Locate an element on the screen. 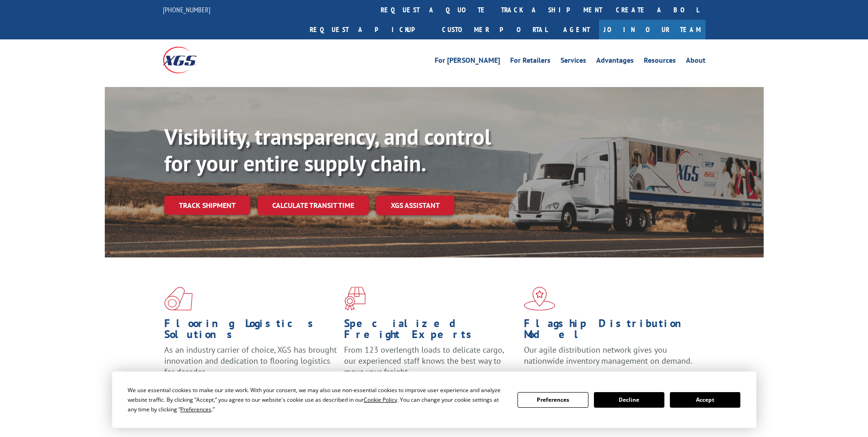  span: Preferences is located at coordinates (196, 409).